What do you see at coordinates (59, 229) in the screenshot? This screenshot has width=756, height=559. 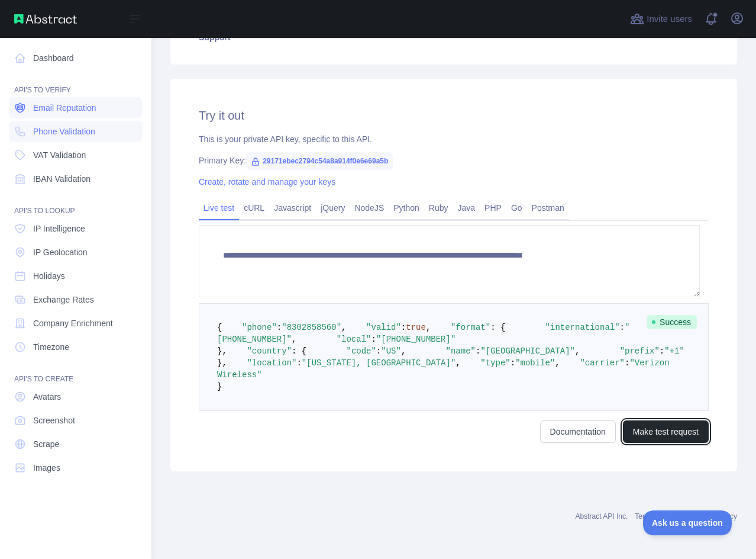 I see `span: IP Intelligence` at bounding box center [59, 229].